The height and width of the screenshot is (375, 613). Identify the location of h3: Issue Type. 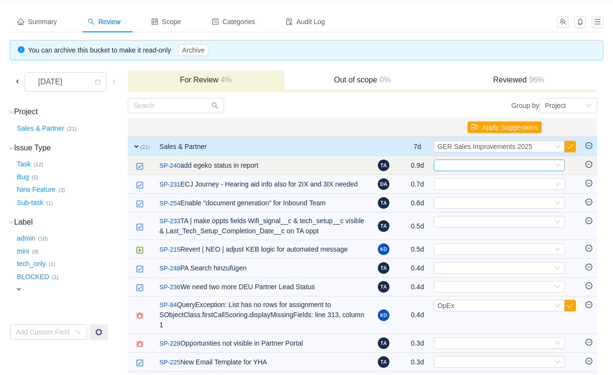
(71, 148).